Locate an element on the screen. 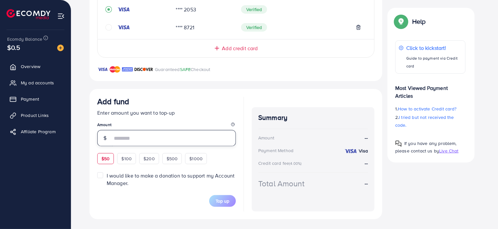 The height and width of the screenshot is (229, 498). span: Live Chat is located at coordinates (449, 151).